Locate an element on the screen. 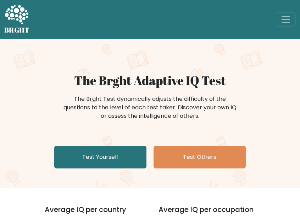  a: Test Yourself is located at coordinates (100, 157).